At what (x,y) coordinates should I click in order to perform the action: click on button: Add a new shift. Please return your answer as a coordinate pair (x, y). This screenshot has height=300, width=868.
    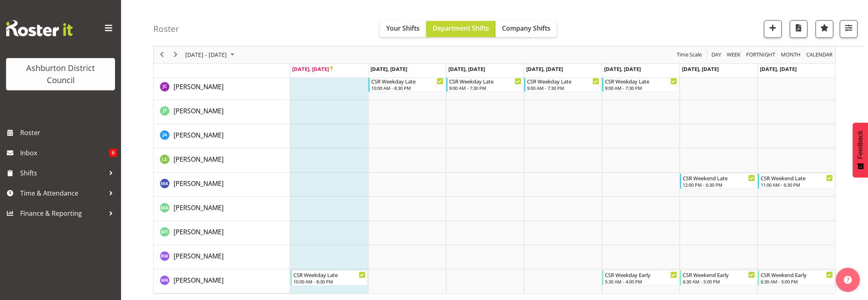
    Looking at the image, I should click on (773, 29).